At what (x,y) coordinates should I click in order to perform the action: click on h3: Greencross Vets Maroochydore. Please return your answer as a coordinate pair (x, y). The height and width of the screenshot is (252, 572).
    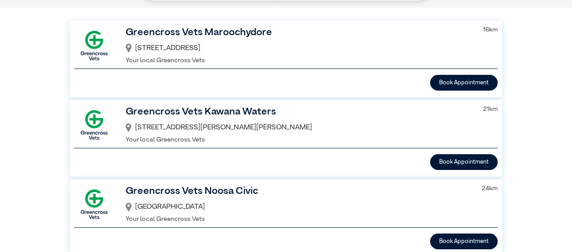
    Looking at the image, I should click on (299, 33).